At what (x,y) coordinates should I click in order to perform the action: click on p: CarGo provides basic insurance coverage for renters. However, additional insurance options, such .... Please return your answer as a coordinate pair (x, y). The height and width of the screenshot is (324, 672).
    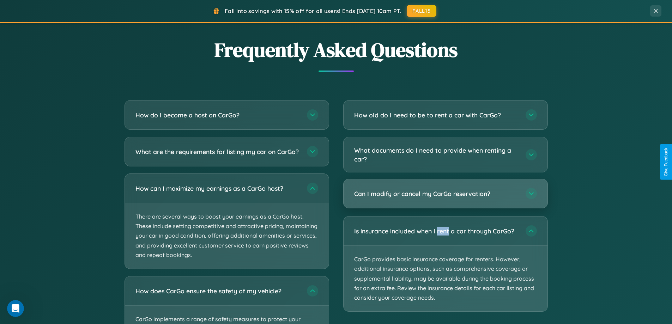
    Looking at the image, I should click on (445, 279).